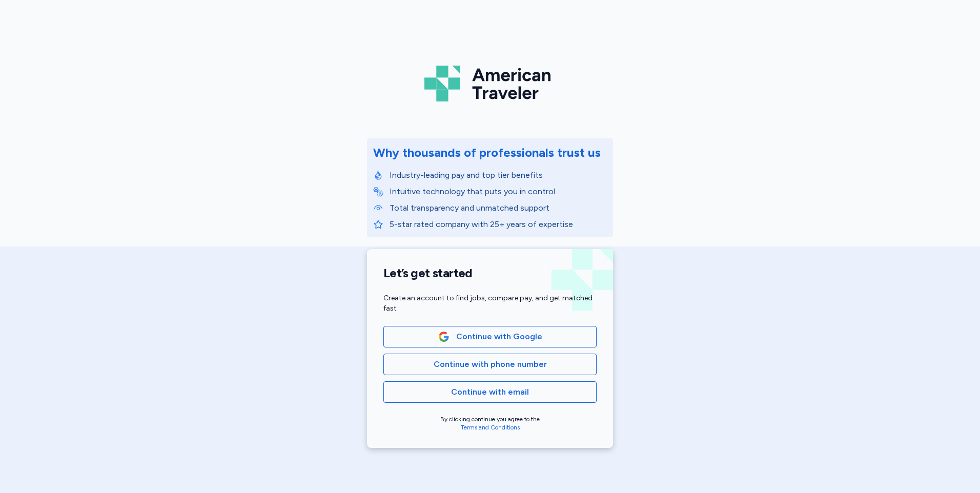  I want to click on div: Why thousands of professionals trust us, so click(487, 153).